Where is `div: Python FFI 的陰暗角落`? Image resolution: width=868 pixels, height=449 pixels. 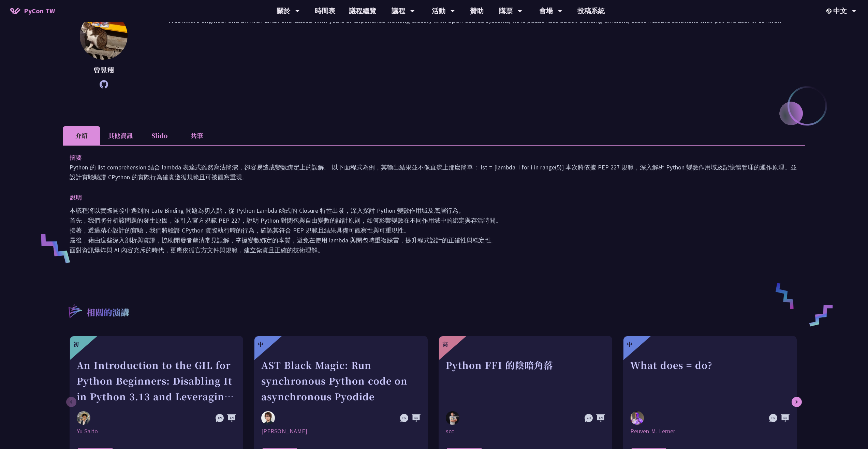
div: Python FFI 的陰暗角落 is located at coordinates (525, 380).